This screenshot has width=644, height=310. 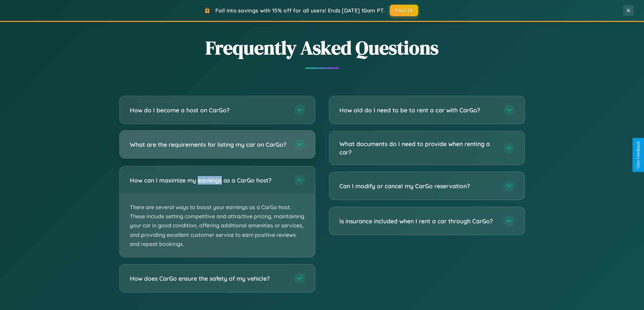 I want to click on p: There are several ways to boost your earnings as a CarGo host. These include setting competitive ..., so click(x=217, y=226).